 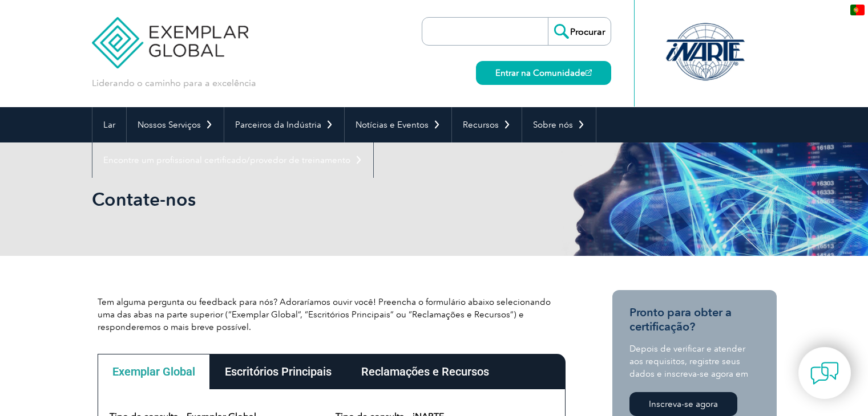 I want to click on a: Parceiros da Indústria, so click(x=284, y=125).